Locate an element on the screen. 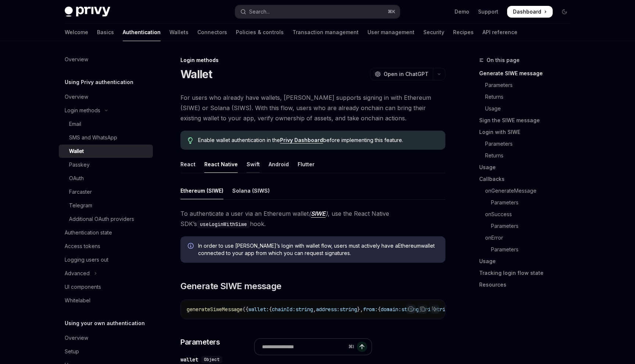 This screenshot has width=635, height=364. a: onGenerateMessage is located at coordinates (527, 191).